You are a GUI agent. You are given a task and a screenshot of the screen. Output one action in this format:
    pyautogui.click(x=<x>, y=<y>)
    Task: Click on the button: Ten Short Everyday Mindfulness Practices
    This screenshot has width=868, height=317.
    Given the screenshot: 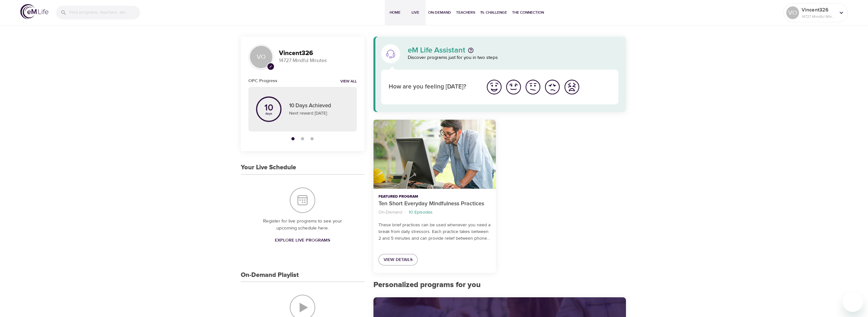 What is the action you would take?
    pyautogui.click(x=434, y=154)
    